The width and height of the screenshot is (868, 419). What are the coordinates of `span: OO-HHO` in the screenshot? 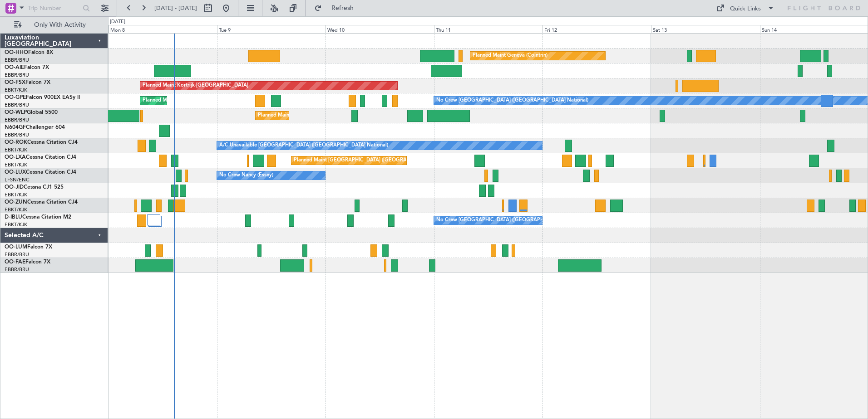 It's located at (17, 53).